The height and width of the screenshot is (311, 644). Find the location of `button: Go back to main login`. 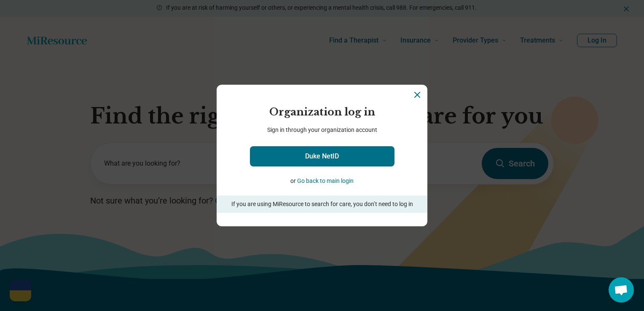

button: Go back to main login is located at coordinates (326, 181).